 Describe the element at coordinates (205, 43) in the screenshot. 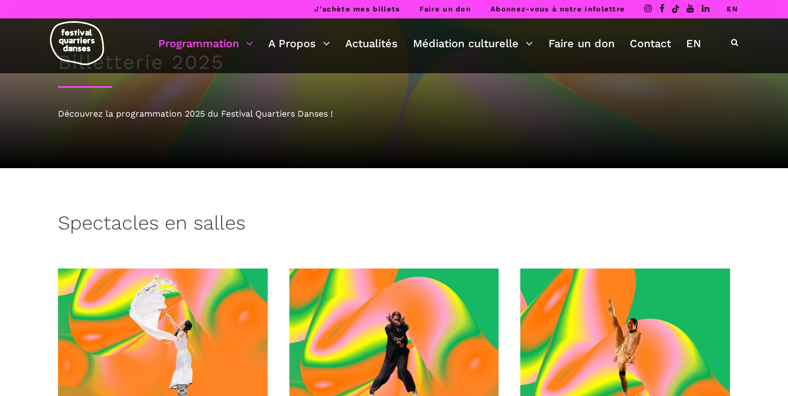

I see `a: Programmation` at that location.